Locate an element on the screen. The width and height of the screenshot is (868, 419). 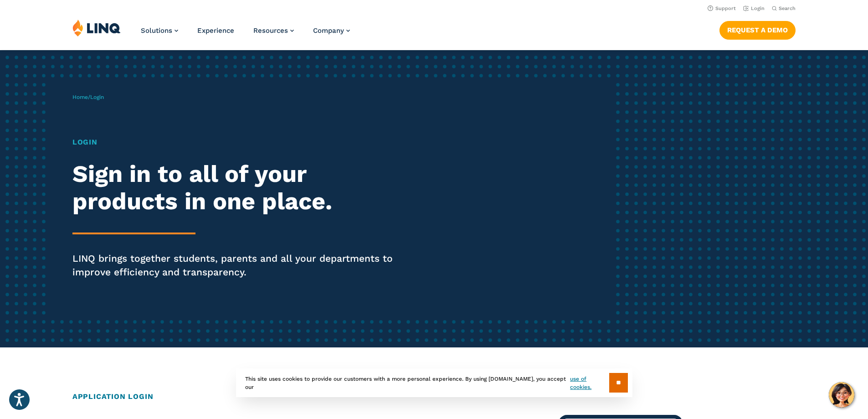
span: Experience is located at coordinates (216, 31).